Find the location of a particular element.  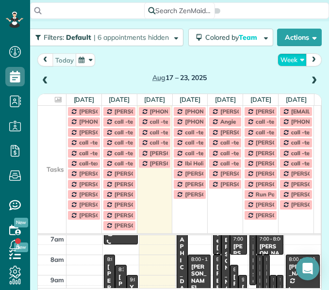

span: | 6 appointments hidden is located at coordinates (131, 37).